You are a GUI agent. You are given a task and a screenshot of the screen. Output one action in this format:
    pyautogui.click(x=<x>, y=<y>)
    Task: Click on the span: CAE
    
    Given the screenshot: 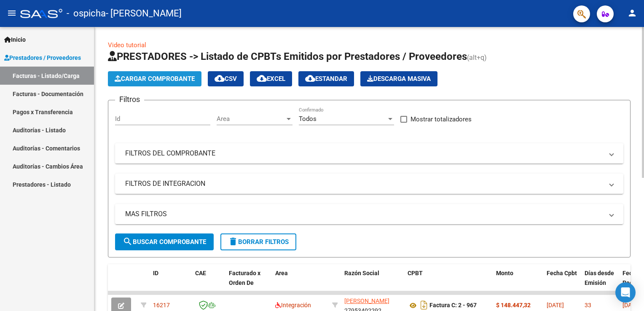 What is the action you would take?
    pyautogui.click(x=200, y=273)
    